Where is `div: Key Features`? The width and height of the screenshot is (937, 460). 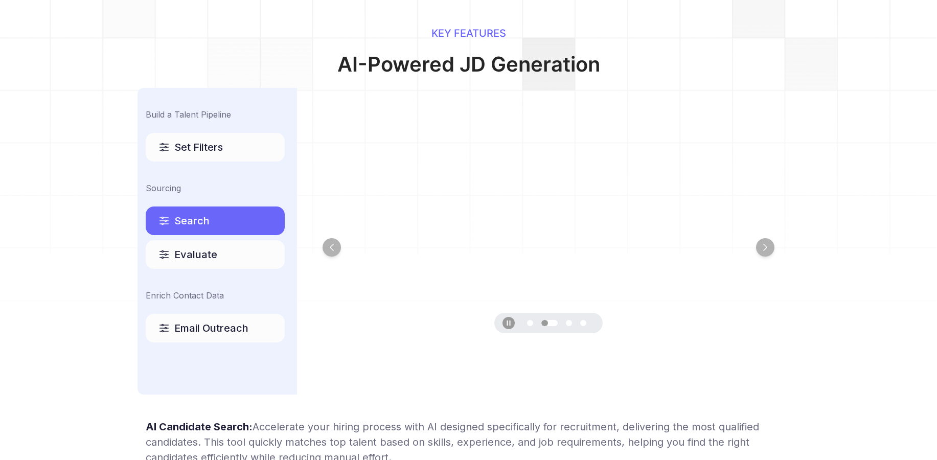 div: Key Features is located at coordinates (469, 33).